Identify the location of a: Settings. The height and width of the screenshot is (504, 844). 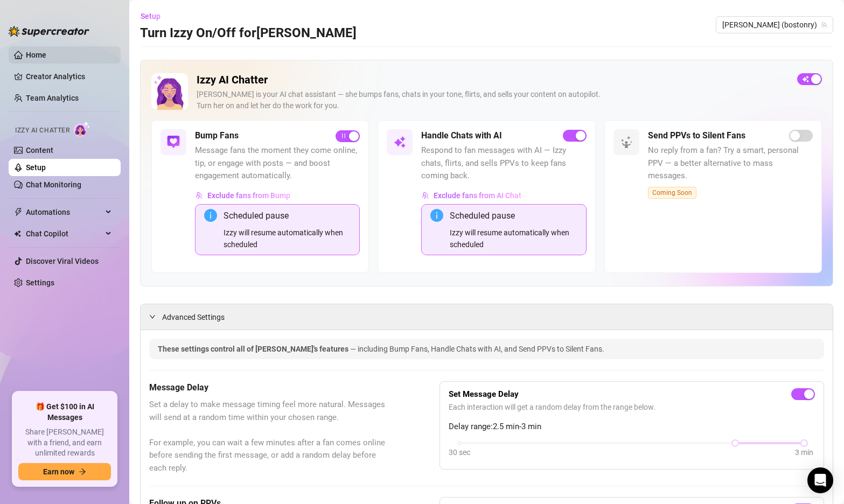
(40, 283).